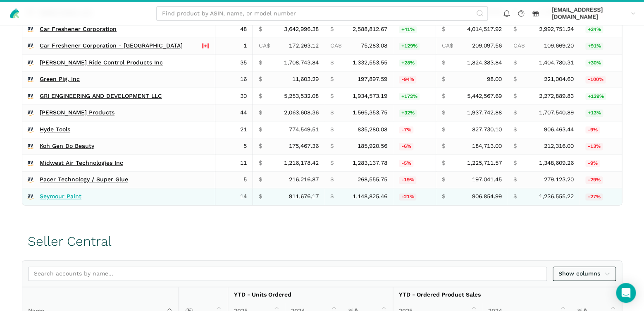 This screenshot has height=311, width=644. What do you see at coordinates (82, 163) in the screenshot?
I see `a: Midwest Air Technologies Inc` at bounding box center [82, 163].